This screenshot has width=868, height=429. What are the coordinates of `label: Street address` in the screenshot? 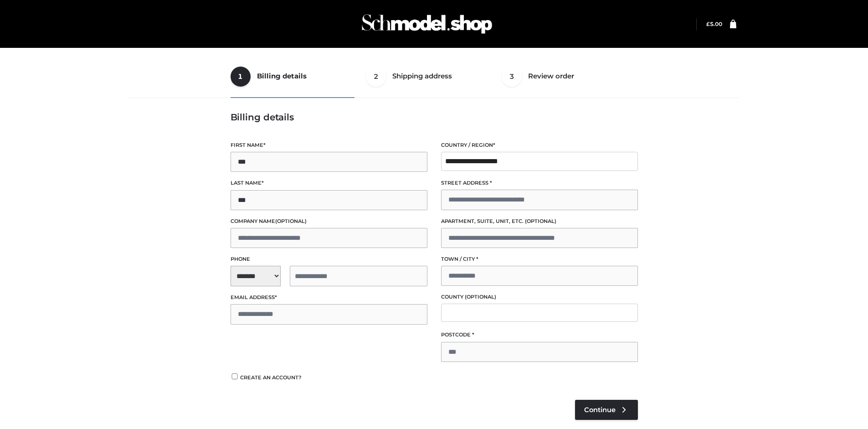 It's located at (540, 183).